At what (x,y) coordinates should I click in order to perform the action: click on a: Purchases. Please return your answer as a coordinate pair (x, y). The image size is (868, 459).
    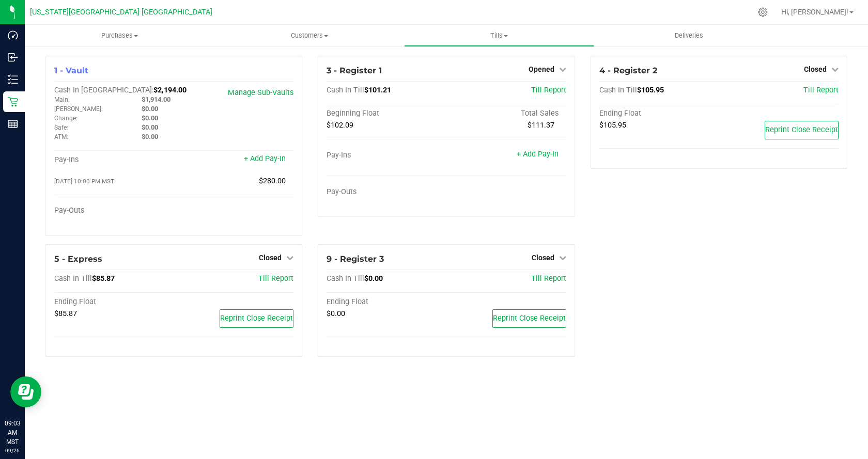
    Looking at the image, I should click on (119, 36).